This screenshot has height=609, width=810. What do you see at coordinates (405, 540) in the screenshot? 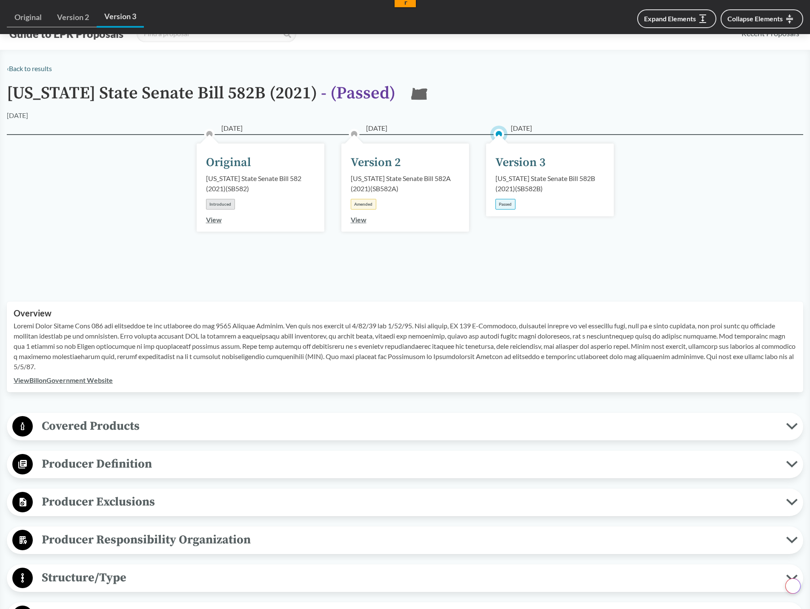
I see `button: Producer Responsibility Organization` at bounding box center [405, 540].